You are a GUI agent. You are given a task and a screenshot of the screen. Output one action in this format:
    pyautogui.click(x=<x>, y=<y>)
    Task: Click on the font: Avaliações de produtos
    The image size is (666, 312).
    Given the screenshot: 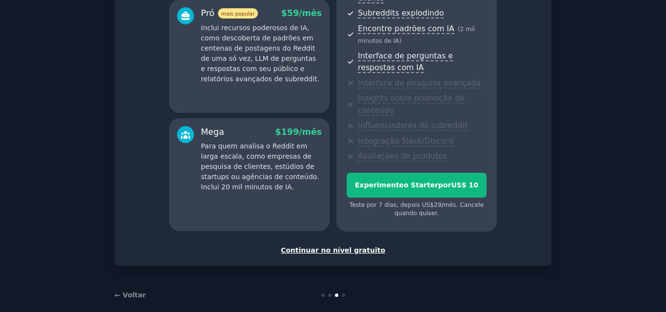 What is the action you would take?
    pyautogui.click(x=402, y=156)
    